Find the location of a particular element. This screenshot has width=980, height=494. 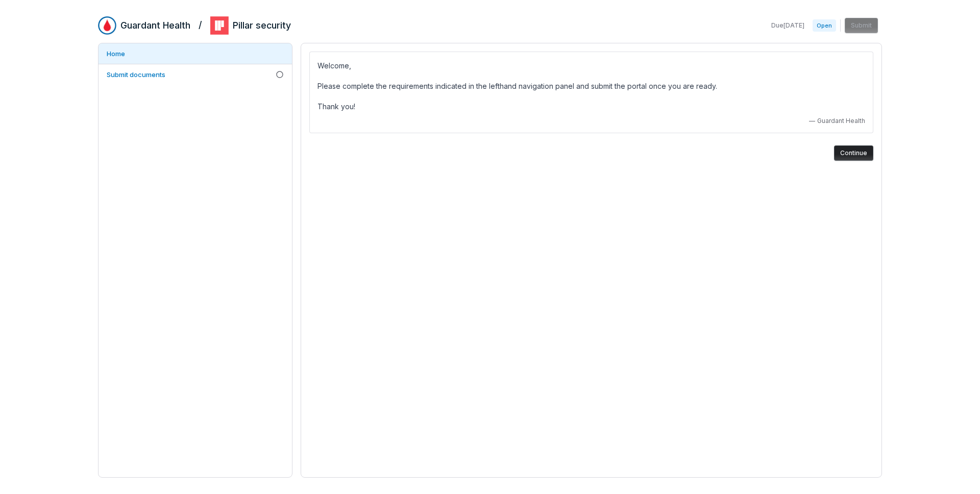

button: Continue is located at coordinates (853, 153).